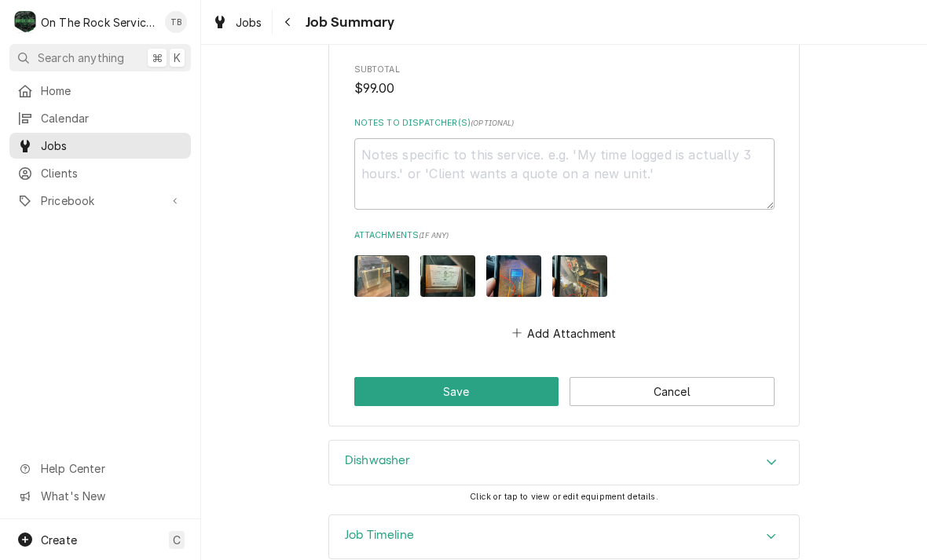 The width and height of the screenshot is (927, 560). I want to click on span: Clients, so click(111, 173).